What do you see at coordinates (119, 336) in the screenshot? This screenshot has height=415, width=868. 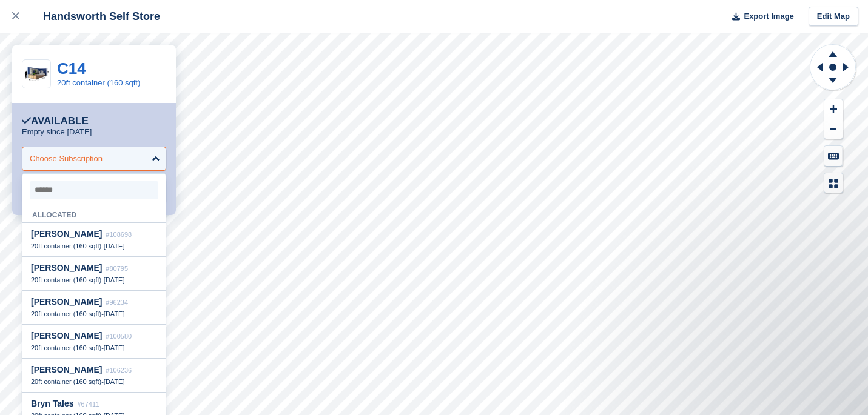 I see `span: #100580` at bounding box center [119, 336].